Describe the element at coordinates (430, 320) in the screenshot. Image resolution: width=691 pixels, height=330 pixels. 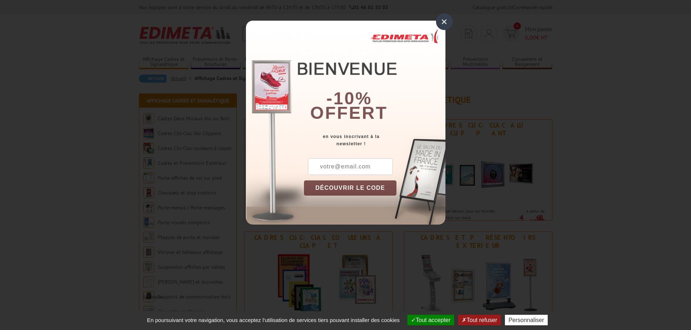
I see `button: Tout accepter` at that location.